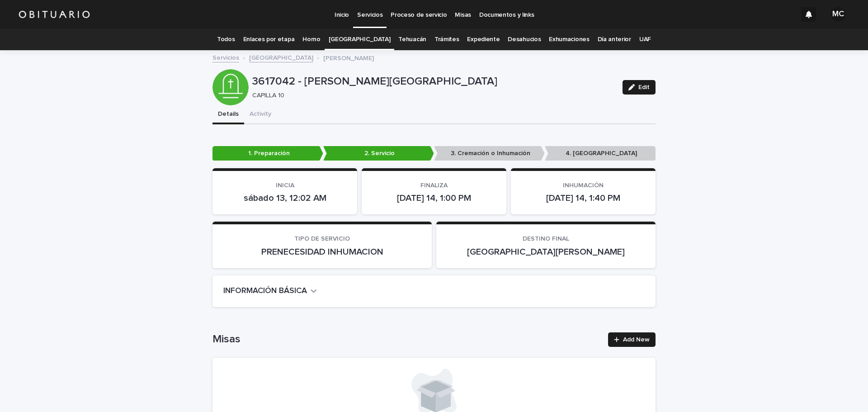 The height and width of the screenshot is (412, 868). What do you see at coordinates (285, 186) in the screenshot?
I see `span: INICIA` at bounding box center [285, 186].